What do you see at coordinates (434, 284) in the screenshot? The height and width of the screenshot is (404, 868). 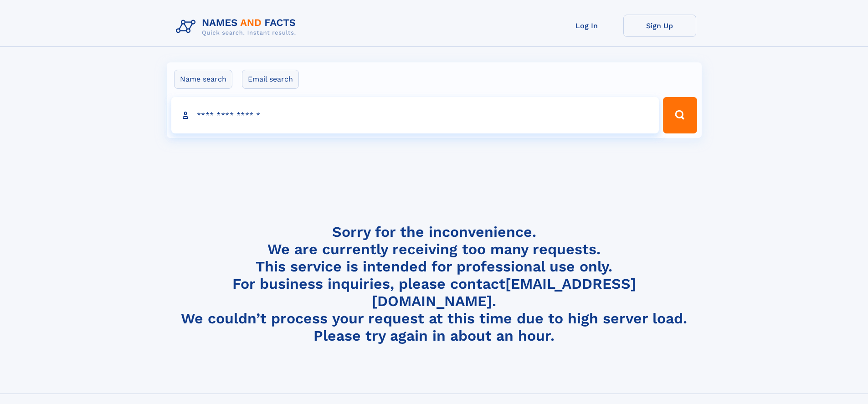 I see `h4: Sorry for the inconvenience. We are currently receiving too many requests. This service is intend...` at bounding box center [434, 284].